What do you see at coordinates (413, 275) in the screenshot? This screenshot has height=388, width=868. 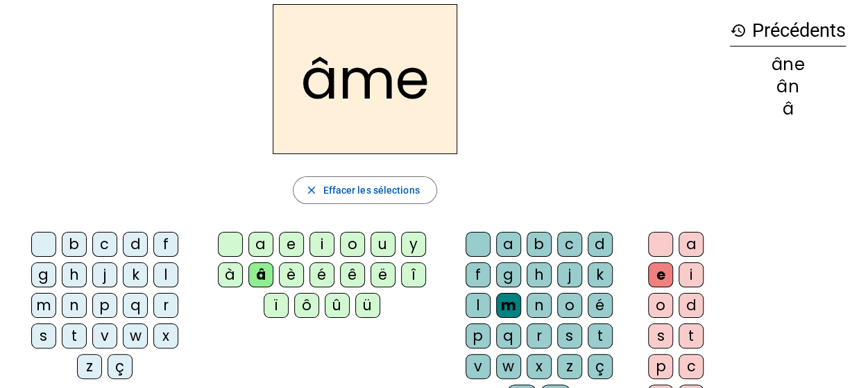 I see `div: î` at bounding box center [413, 275].